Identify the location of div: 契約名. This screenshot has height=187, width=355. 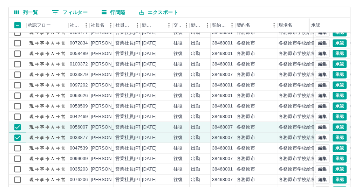
(256, 25).